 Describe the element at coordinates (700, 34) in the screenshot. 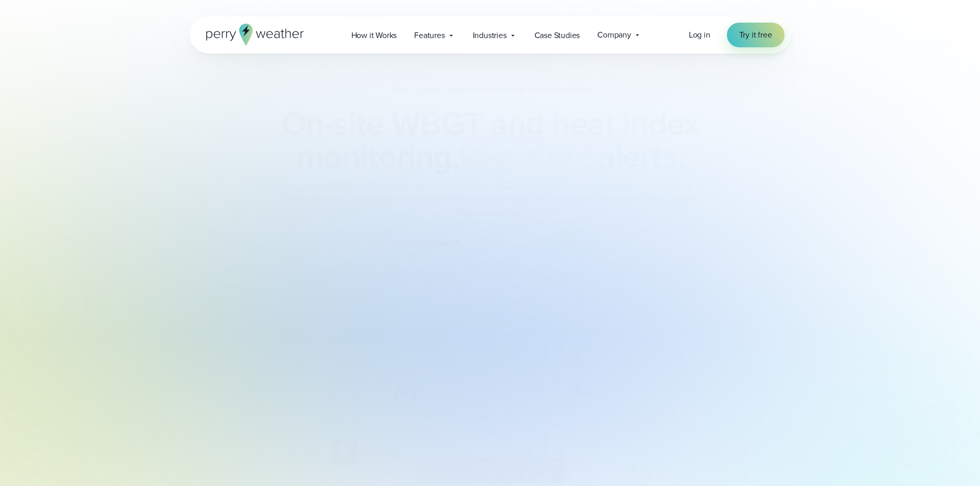

I see `span: Log in` at that location.